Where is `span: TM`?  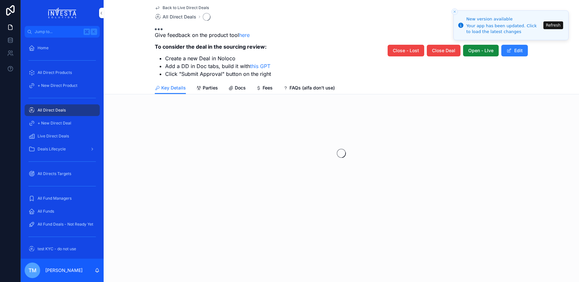
span: TM is located at coordinates (32, 270).